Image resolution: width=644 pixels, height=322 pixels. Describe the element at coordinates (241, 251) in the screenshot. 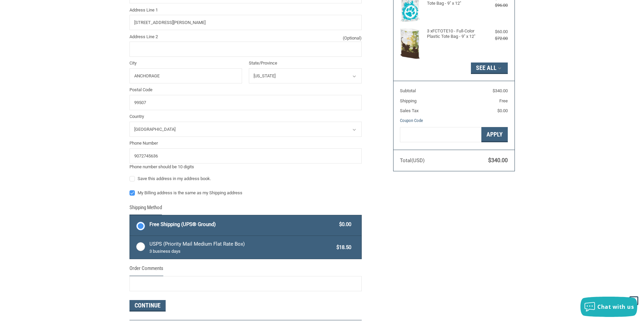

I see `span: 3 business days` at that location.